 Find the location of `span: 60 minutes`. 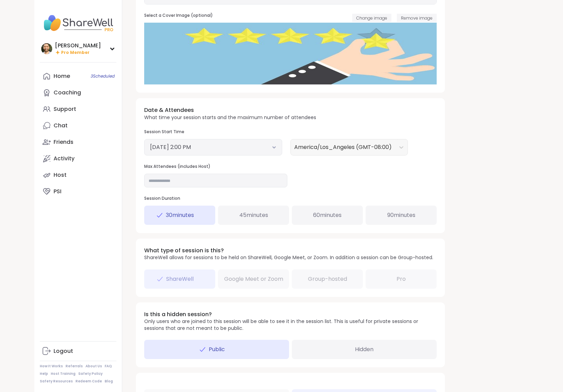

span: 60 minutes is located at coordinates (327, 215).